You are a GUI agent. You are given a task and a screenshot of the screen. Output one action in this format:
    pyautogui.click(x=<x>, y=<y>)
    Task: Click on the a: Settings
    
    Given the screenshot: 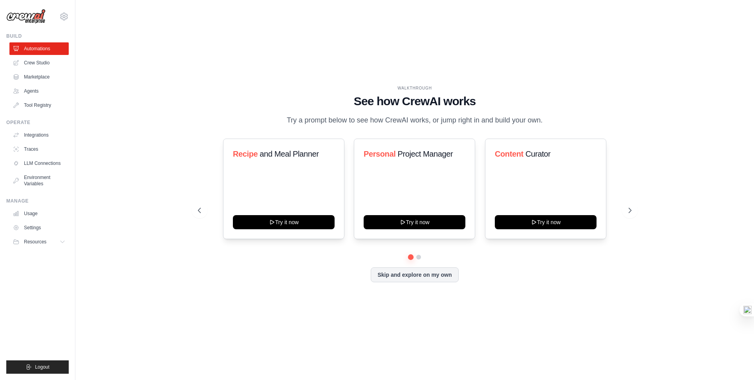 What is the action you would take?
    pyautogui.click(x=39, y=228)
    